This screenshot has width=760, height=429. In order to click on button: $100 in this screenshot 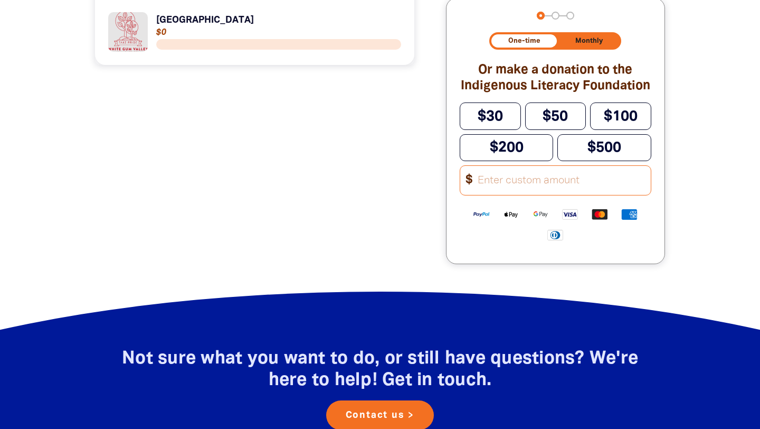, I will do `click(621, 116)`.